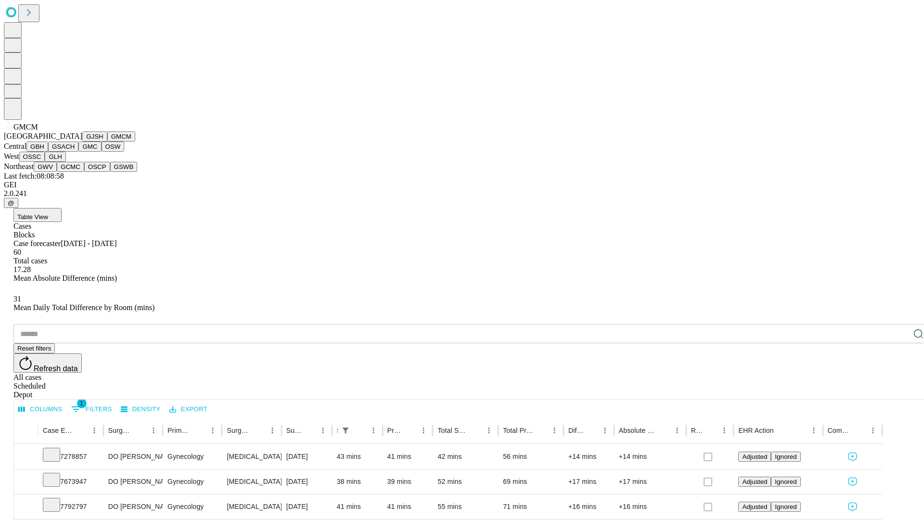  What do you see at coordinates (65, 278) in the screenshot?
I see `span: Mean Absolute Difference (mins)` at bounding box center [65, 278].